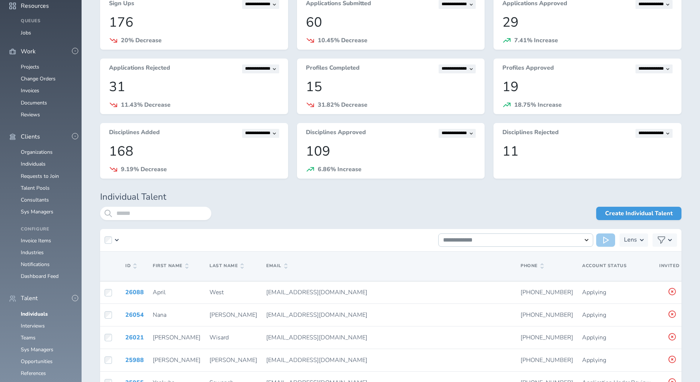 This screenshot has width=700, height=382. What do you see at coordinates (587, 151) in the screenshot?
I see `p: 11` at bounding box center [587, 151].